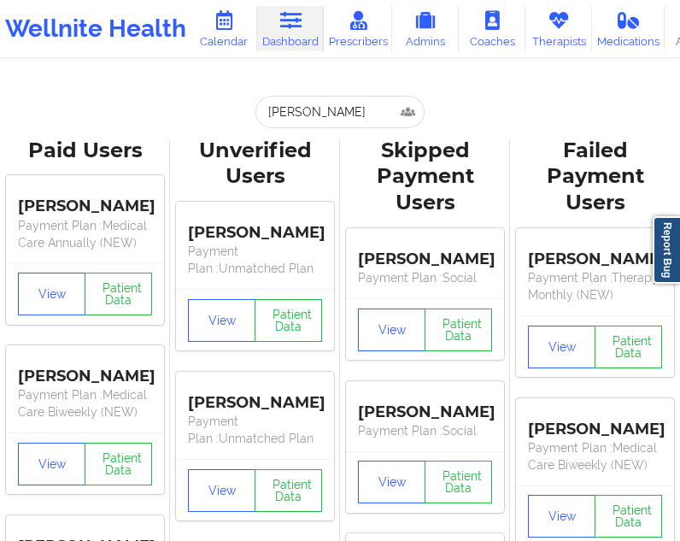 The height and width of the screenshot is (541, 680). Describe the element at coordinates (594, 177) in the screenshot. I see `div: Failed Payment Users` at that location.